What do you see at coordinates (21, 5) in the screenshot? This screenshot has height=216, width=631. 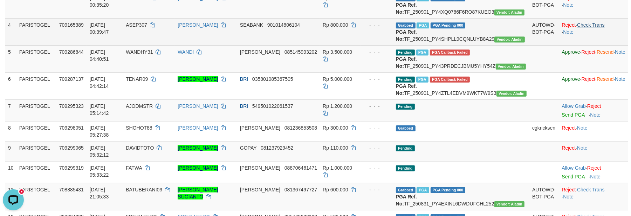 I see `div: new message indicator` at bounding box center [21, 5].